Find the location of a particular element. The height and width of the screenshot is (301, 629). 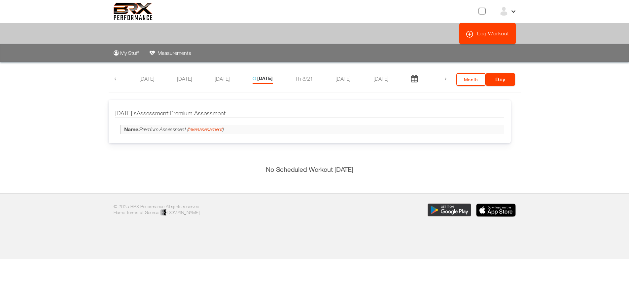

a: Measurements is located at coordinates (170, 53).